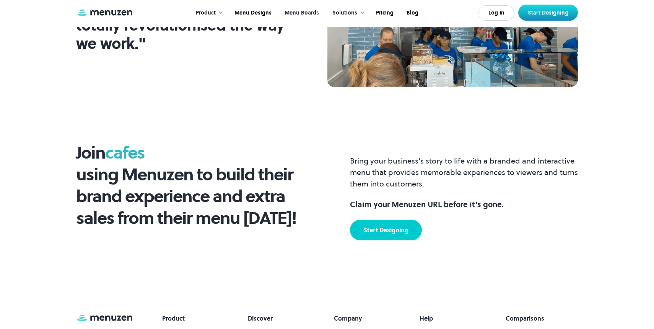 The image size is (654, 329). I want to click on a: Blog, so click(412, 13).